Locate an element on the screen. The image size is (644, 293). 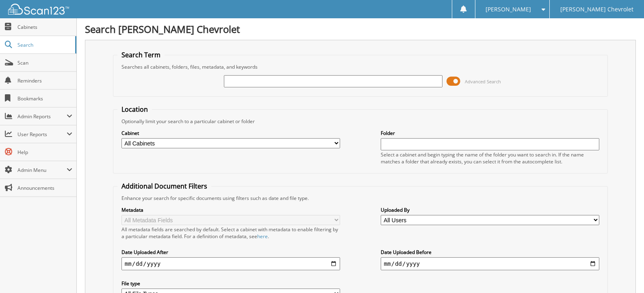
label: Folder is located at coordinates (490, 133).